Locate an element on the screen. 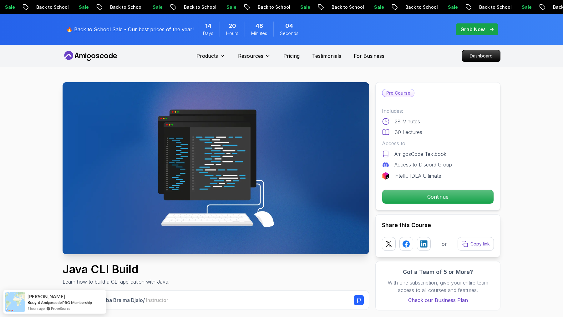  p: Grab Now is located at coordinates (472, 29).